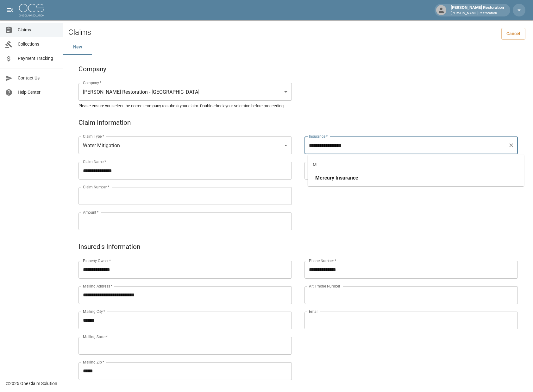 The image size is (533, 392). I want to click on label: Email, so click(314, 311).